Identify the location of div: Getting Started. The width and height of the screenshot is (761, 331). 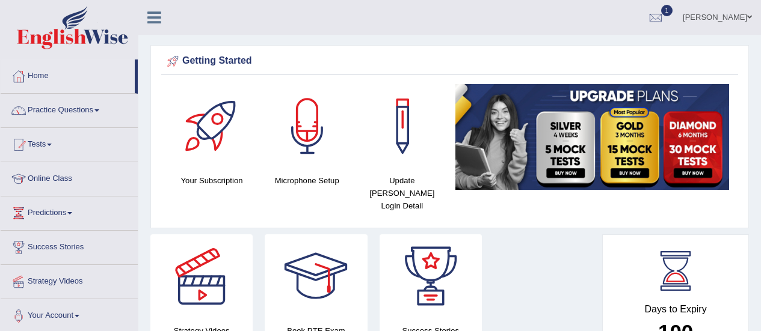
(449, 61).